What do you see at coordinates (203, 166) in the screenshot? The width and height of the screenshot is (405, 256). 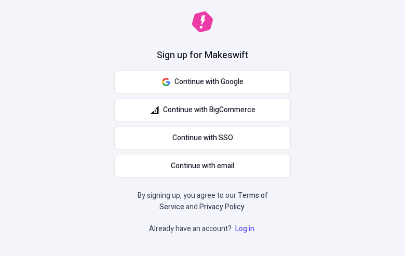 I see `span: Continue with email` at bounding box center [203, 166].